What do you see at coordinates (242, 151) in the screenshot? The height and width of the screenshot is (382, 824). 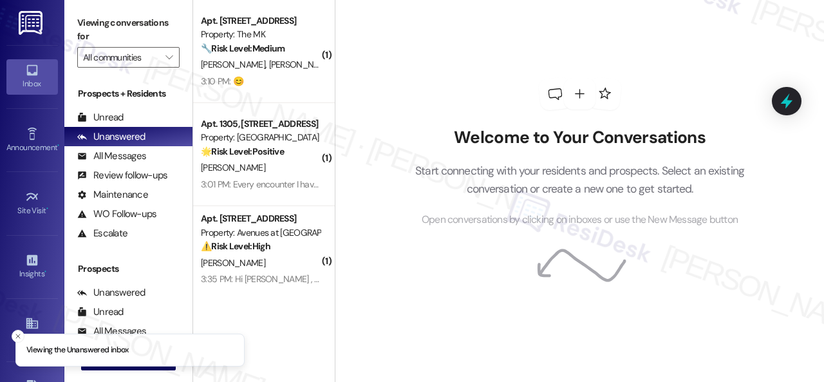 I see `strong: 🌟 Risk Level: Positive` at bounding box center [242, 151].